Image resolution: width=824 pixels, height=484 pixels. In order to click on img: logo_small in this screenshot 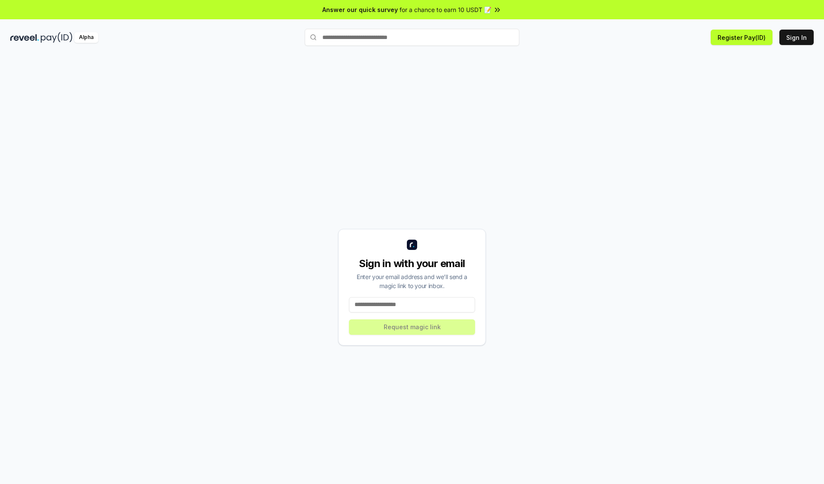, I will do `click(412, 245)`.